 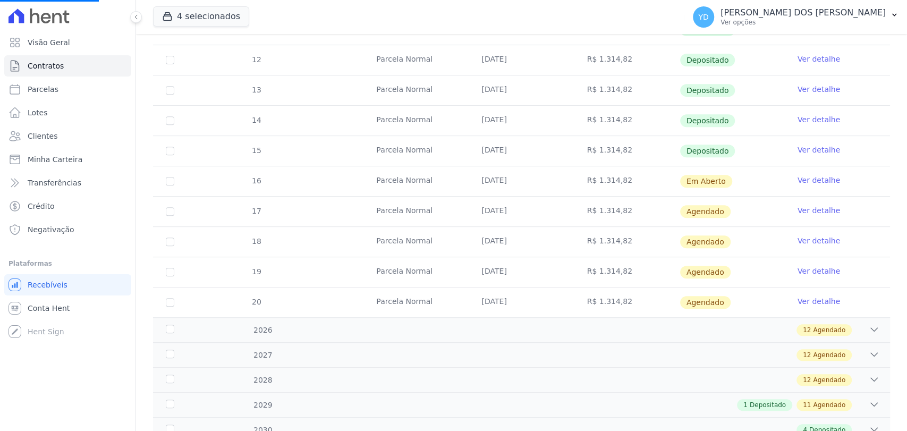 What do you see at coordinates (38, 113) in the screenshot?
I see `span: Lotes` at bounding box center [38, 113].